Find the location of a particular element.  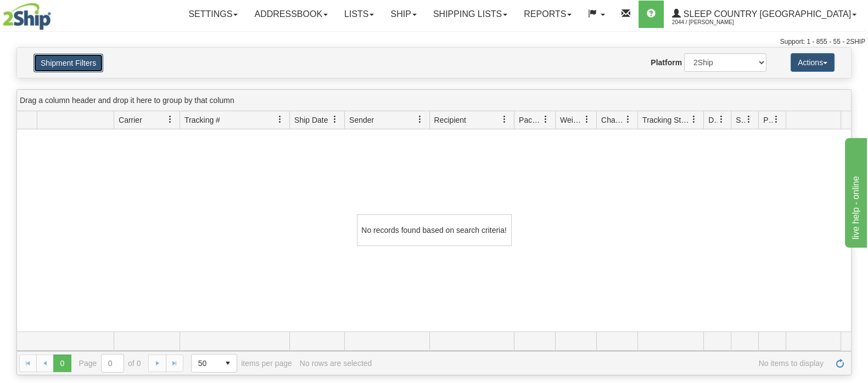

div: No records found based on search criteria! is located at coordinates (434, 230).